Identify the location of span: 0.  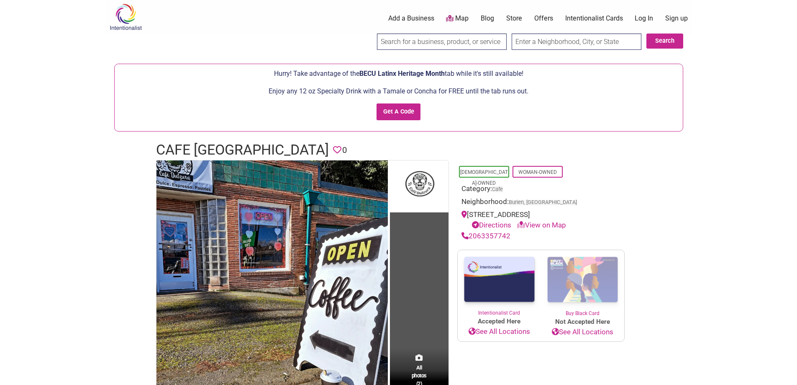
(344, 150).